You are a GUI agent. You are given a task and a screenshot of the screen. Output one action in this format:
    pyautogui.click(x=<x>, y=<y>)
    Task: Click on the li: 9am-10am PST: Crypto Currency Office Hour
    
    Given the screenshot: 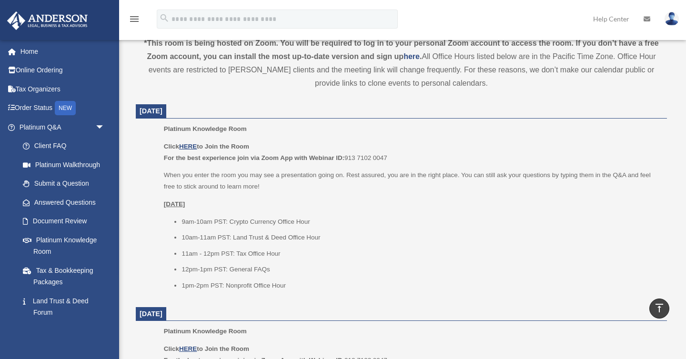 What is the action you would take?
    pyautogui.click(x=421, y=222)
    